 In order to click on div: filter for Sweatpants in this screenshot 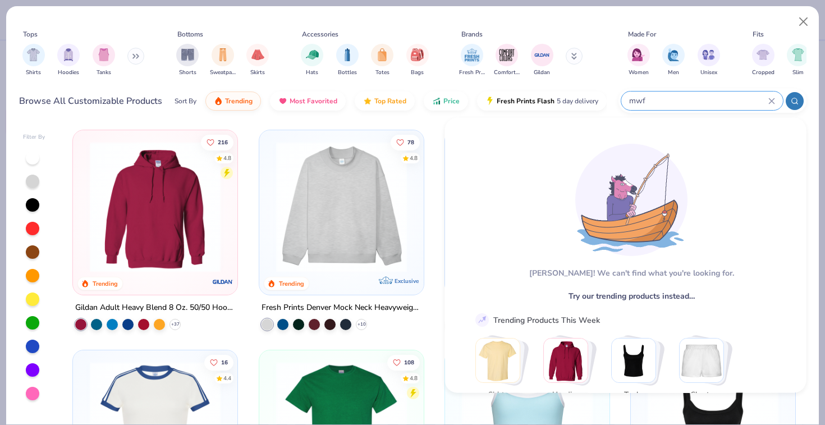, I will do `click(223, 60)`.